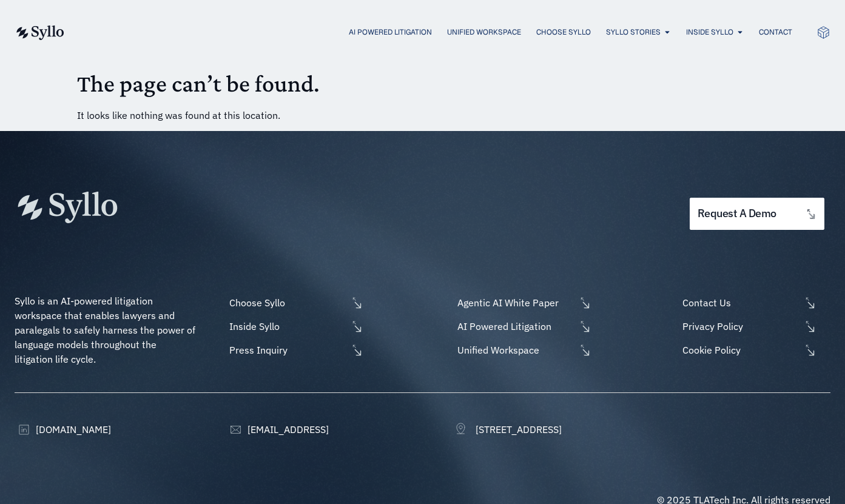  I want to click on span: request a demo, so click(737, 214).